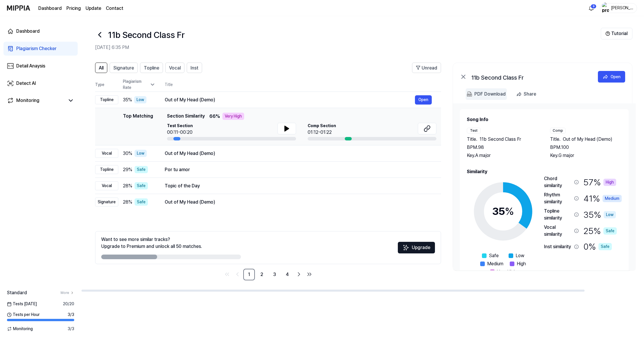 Image resolution: width=644 pixels, height=340 pixels. Describe the element at coordinates (486, 94) in the screenshot. I see `button: PDF Download` at that location.